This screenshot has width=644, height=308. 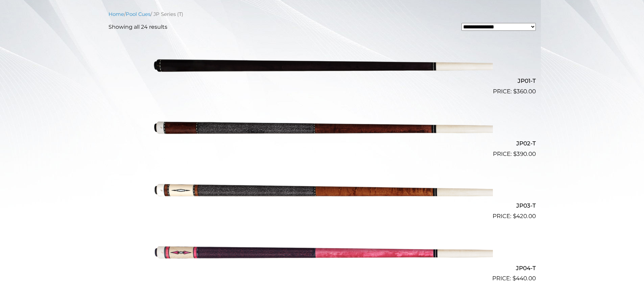 I want to click on p: Showing all 24 results, so click(x=138, y=27).